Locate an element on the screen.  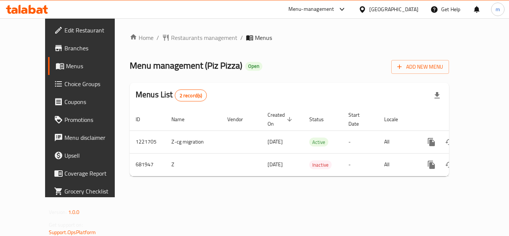
a: Restaurants management is located at coordinates (200, 38).